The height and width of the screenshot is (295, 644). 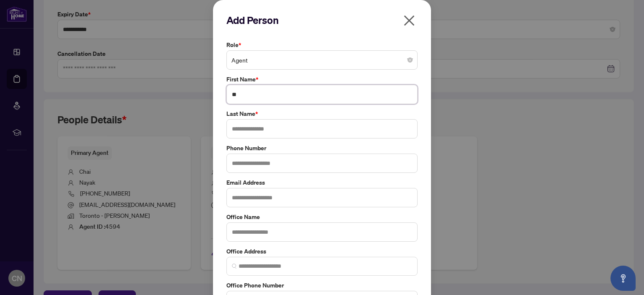 What do you see at coordinates (322, 45) in the screenshot?
I see `label: Role` at bounding box center [322, 45].